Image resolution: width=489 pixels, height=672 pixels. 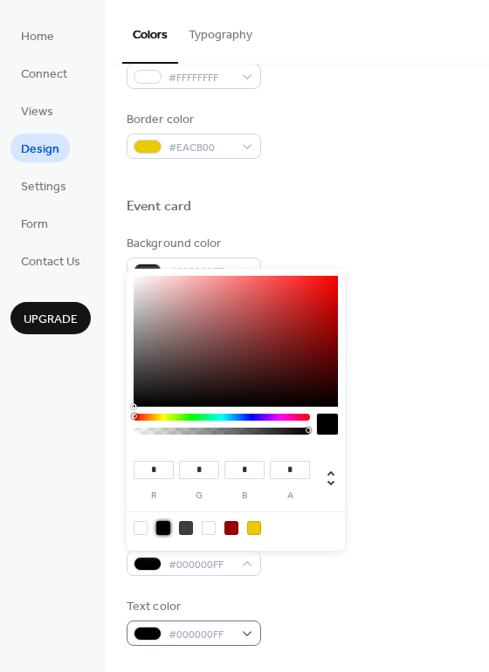 I want to click on a: Connect, so click(x=44, y=72).